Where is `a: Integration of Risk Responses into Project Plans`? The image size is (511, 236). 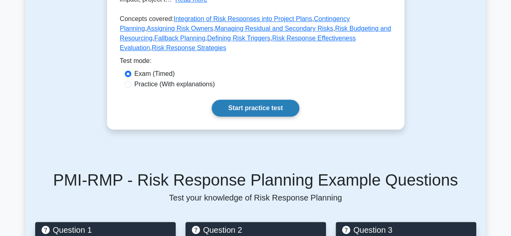 a: Integration of Risk Responses into Project Plans is located at coordinates (243, 19).